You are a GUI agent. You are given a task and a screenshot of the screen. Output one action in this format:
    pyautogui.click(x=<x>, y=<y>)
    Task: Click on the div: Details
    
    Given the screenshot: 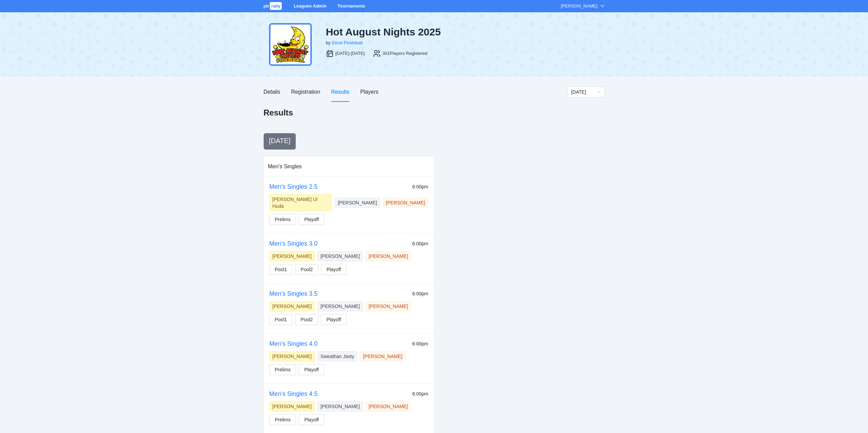 What is the action you would take?
    pyautogui.click(x=272, y=92)
    